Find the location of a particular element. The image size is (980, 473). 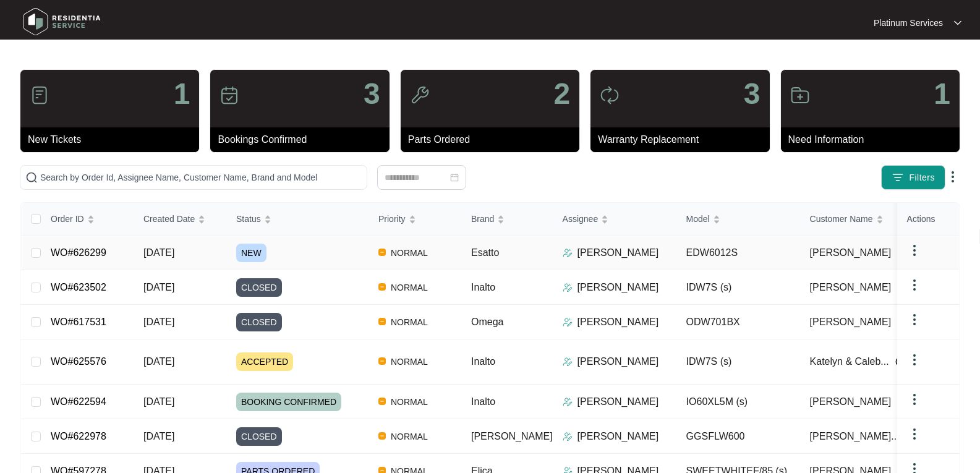

th: Created Date is located at coordinates (180, 219).